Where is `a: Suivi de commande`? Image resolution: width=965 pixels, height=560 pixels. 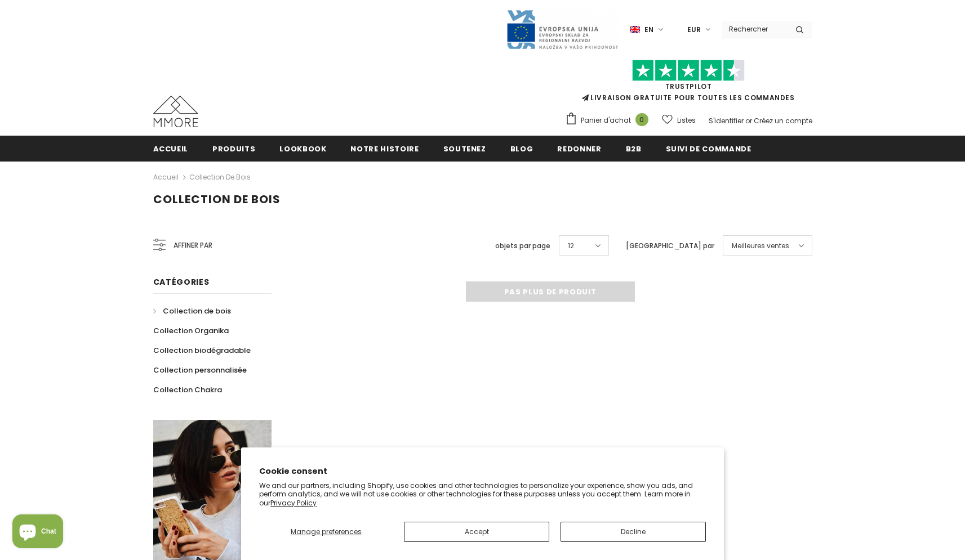 a: Suivi de commande is located at coordinates (708, 148).